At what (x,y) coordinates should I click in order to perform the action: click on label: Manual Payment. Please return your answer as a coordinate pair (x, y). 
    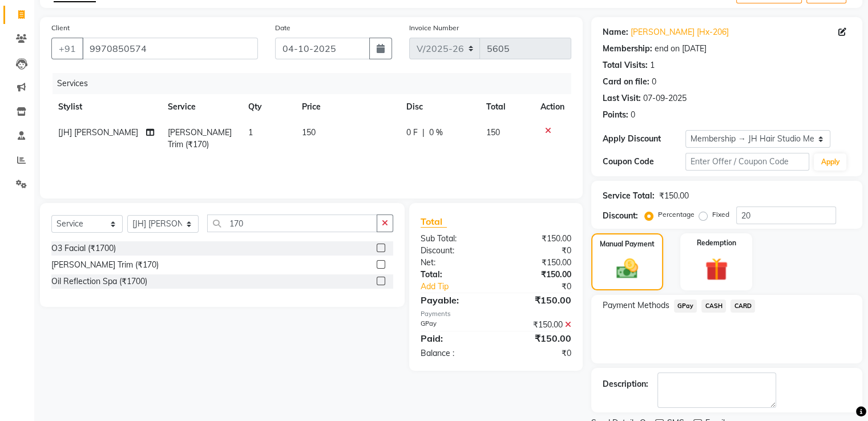
    Looking at the image, I should click on (627, 244).